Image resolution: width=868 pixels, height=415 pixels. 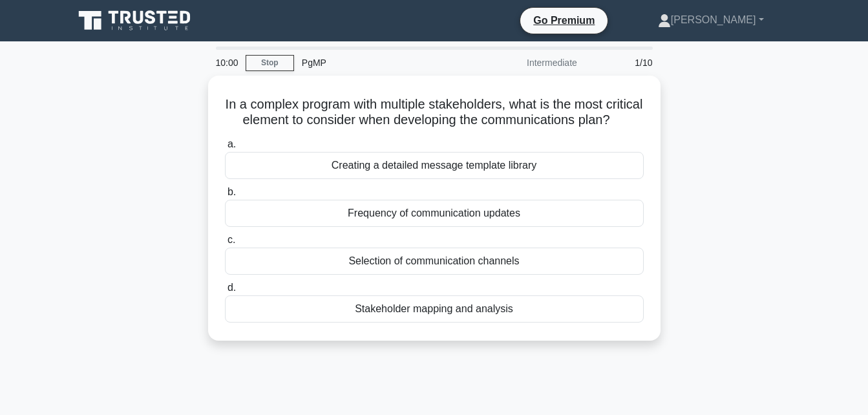 What do you see at coordinates (434, 309) in the screenshot?
I see `div: Stakeholder mapping and analysis` at bounding box center [434, 309].